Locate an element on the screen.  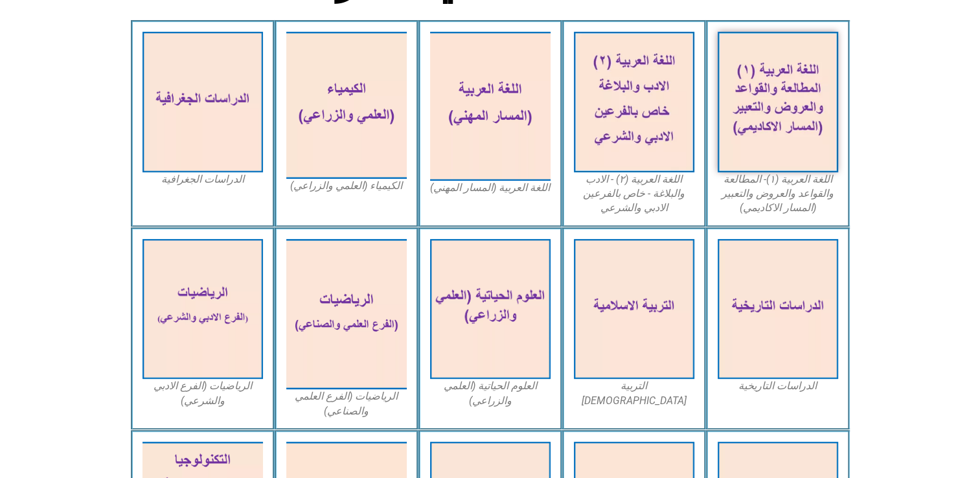
figcaption: الدراسات الجغرافية is located at coordinates (203, 179).